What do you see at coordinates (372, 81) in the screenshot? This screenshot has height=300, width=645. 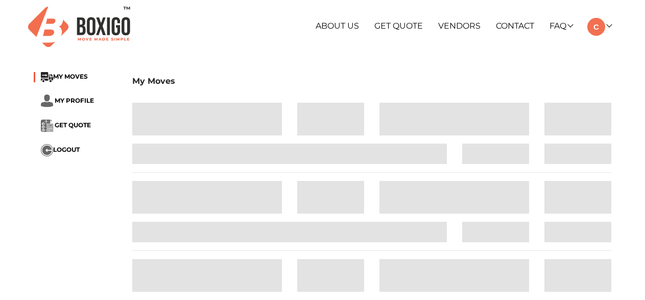 I see `h3: My Moves` at bounding box center [372, 81].